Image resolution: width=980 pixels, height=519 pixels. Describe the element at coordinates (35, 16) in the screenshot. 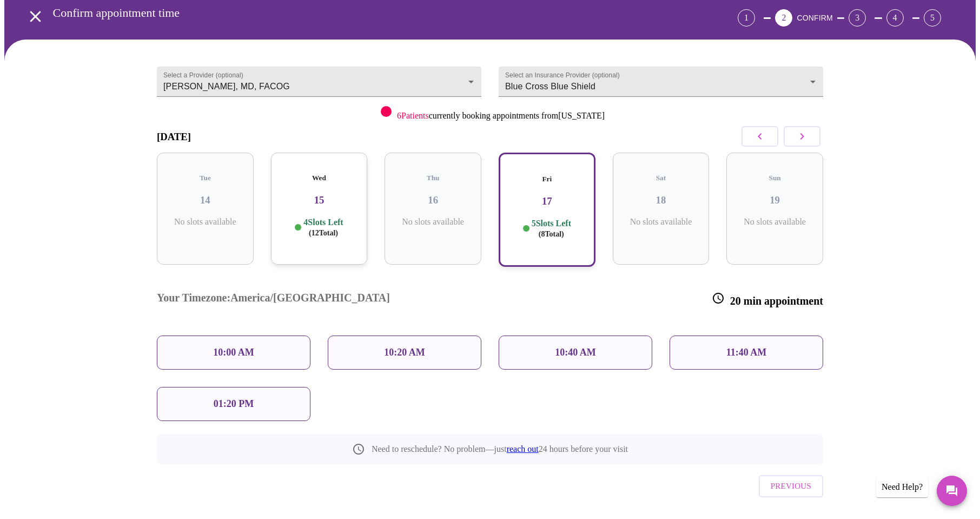

I see `button: open drawer` at that location.